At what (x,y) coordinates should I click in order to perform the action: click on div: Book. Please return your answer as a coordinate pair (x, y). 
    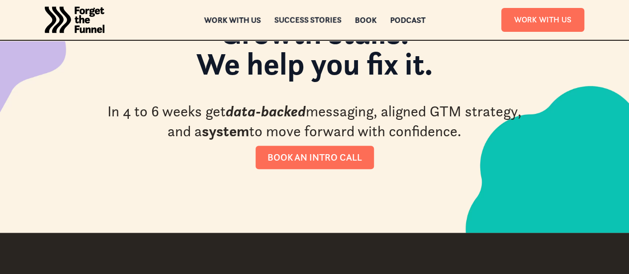
    Looking at the image, I should click on (365, 20).